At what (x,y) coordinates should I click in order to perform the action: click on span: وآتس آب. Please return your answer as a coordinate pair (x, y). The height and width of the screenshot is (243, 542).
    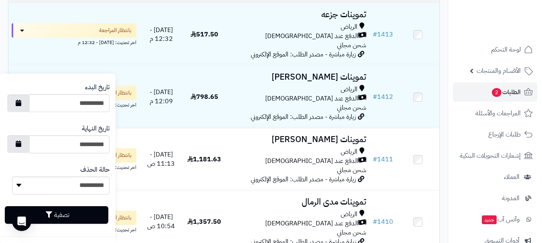
    Looking at the image, I should click on (500, 220).